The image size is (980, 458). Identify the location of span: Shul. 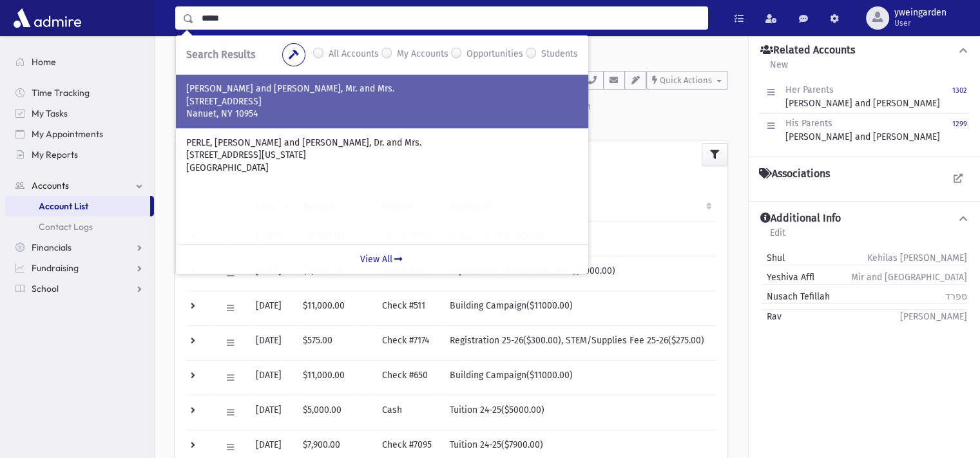
(773, 258).